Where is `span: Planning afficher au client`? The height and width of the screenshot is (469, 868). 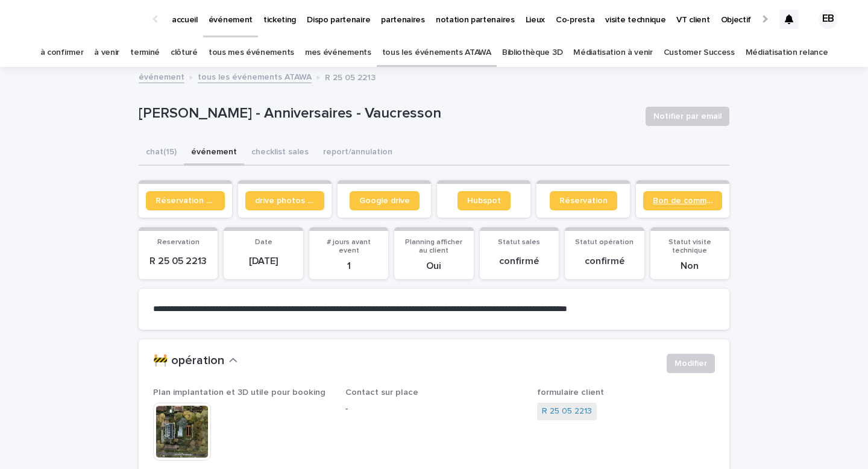
span: Planning afficher au client is located at coordinates (434, 246).